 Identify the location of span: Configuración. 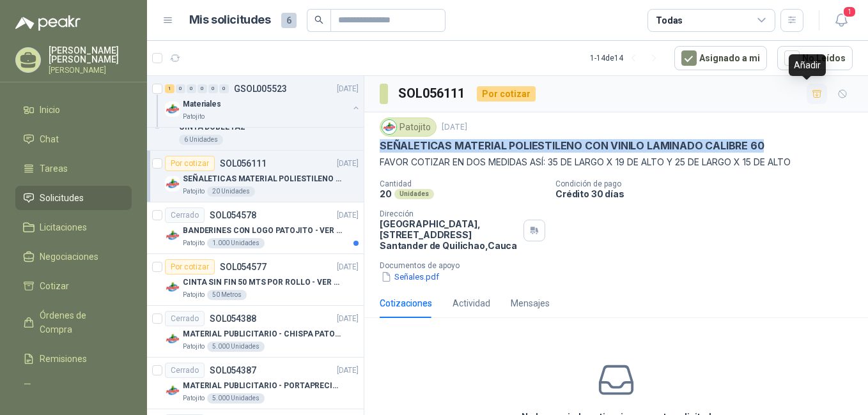
(68, 388).